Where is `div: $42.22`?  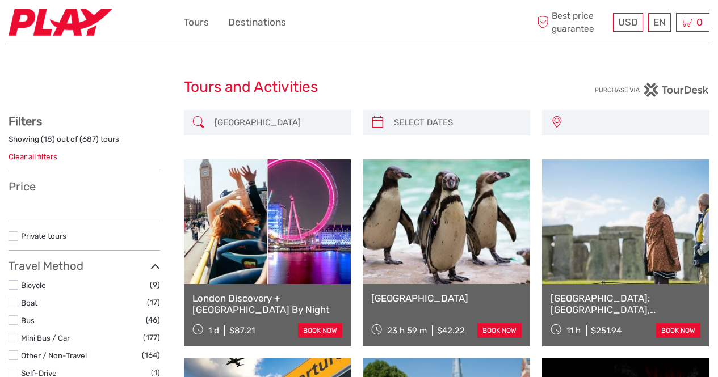 div: $42.22 is located at coordinates (451, 331).